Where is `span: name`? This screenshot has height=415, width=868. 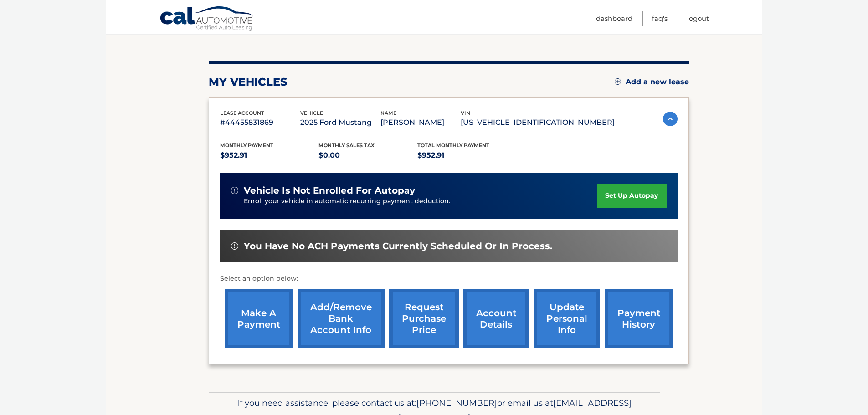 span: name is located at coordinates (388, 113).